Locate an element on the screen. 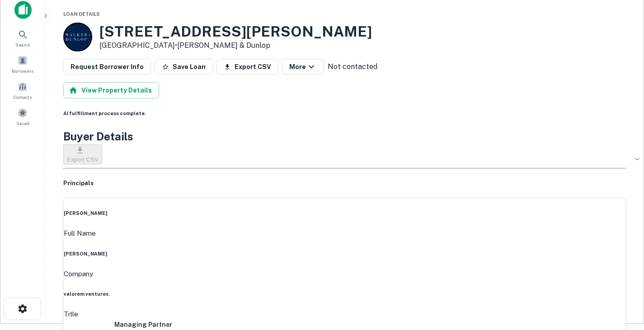 The image size is (644, 330). div: Search is located at coordinates (23, 38).